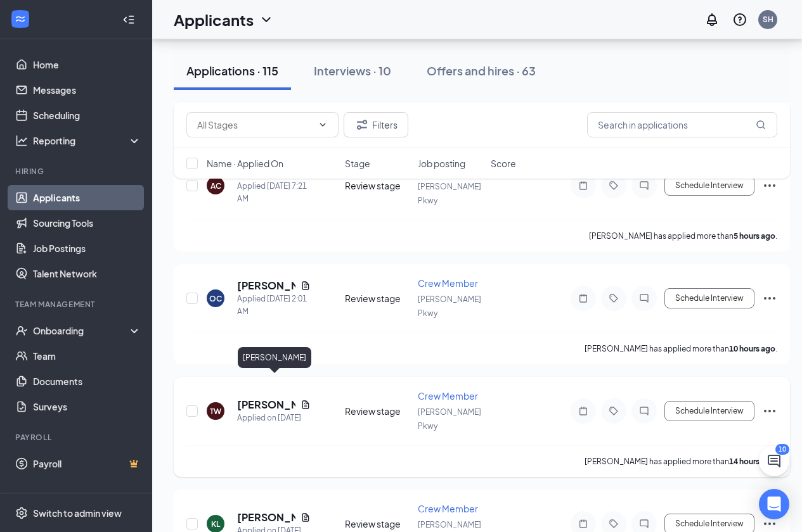  What do you see at coordinates (682, 125) in the screenshot?
I see `input: Search in applications` at bounding box center [682, 125].